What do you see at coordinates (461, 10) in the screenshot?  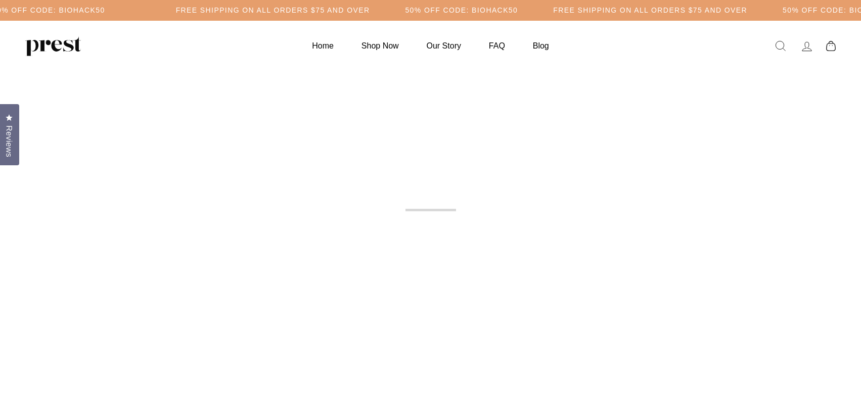 I see `h5: 50% OFF CODE: BIOHACK50` at bounding box center [461, 10].